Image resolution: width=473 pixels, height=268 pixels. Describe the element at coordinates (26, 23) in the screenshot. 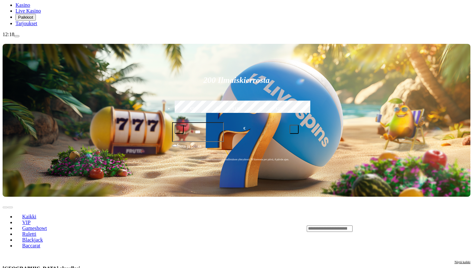

I see `span: Tarjoukset` at that location.